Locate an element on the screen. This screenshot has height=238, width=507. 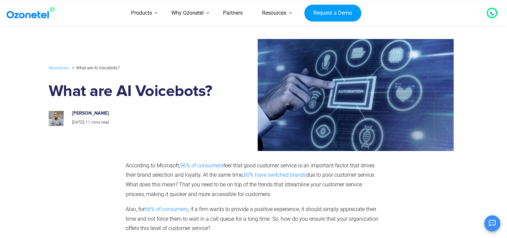
span: feel that good customer service is an important factor that drives their brand selection and loya... is located at coordinates (250, 170).